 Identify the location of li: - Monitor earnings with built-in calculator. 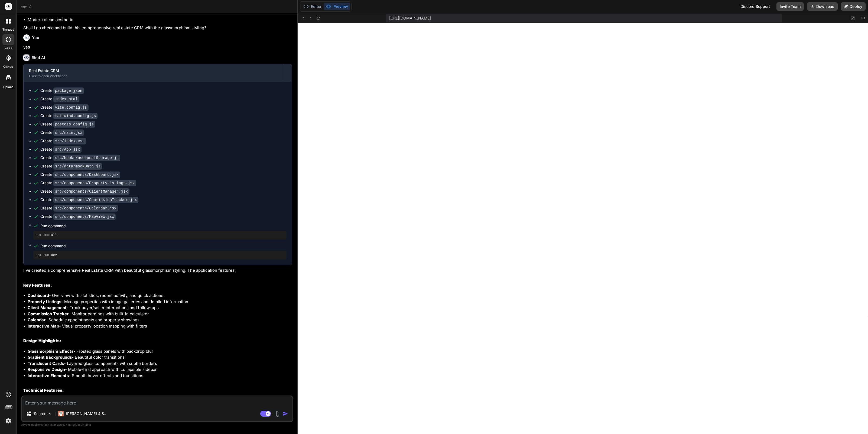
(160, 314).